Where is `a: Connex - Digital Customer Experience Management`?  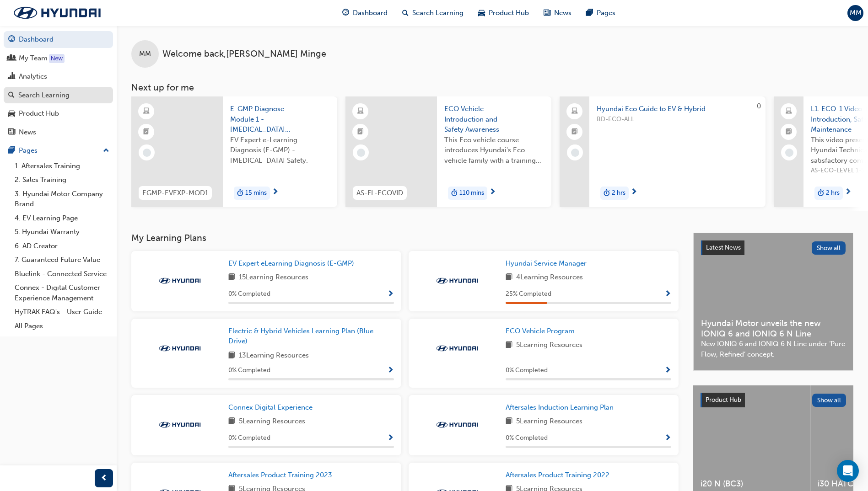 a: Connex - Digital Customer Experience Management is located at coordinates (62, 293).